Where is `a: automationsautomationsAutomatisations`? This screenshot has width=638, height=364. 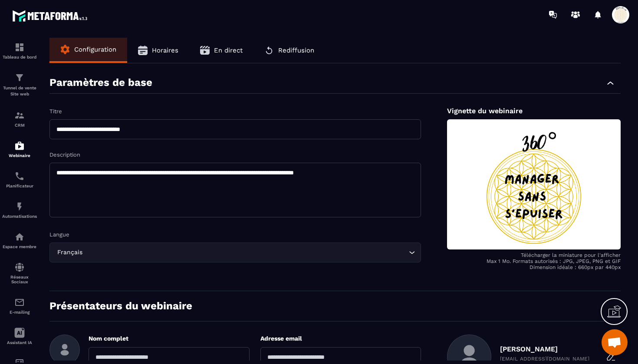
a: automationsautomationsAutomatisations is located at coordinates (20, 210).